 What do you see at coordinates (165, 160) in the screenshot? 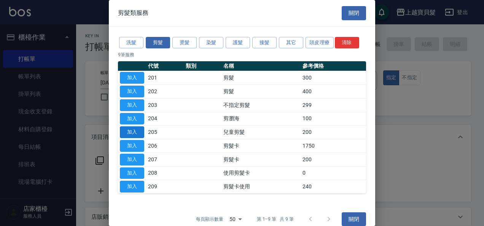
I see `td: 207` at bounding box center [165, 160].